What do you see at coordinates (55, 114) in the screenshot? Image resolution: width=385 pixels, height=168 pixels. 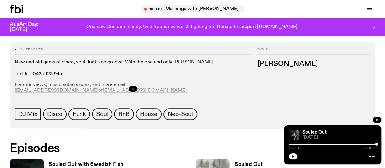 I see `a: Disco` at bounding box center [55, 114].